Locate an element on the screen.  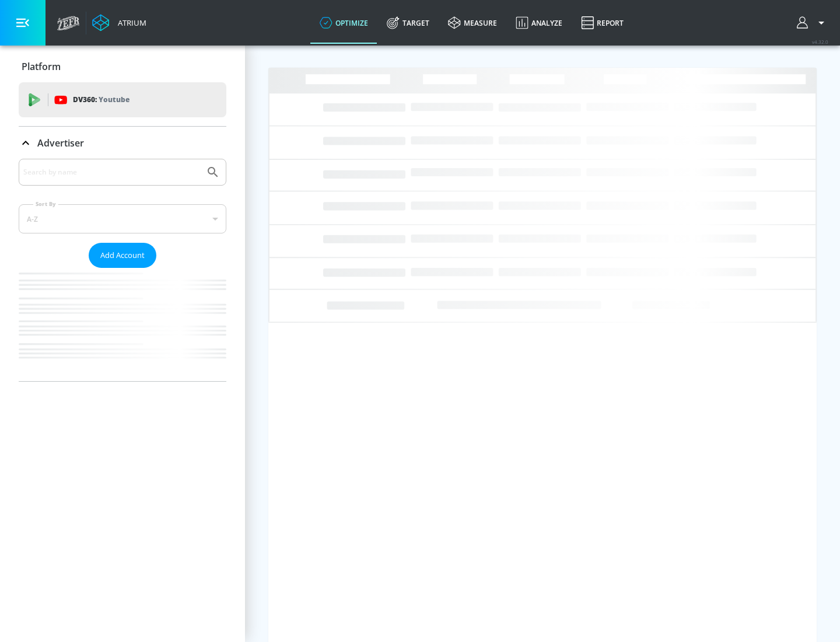
p: Youtube is located at coordinates (113, 99).